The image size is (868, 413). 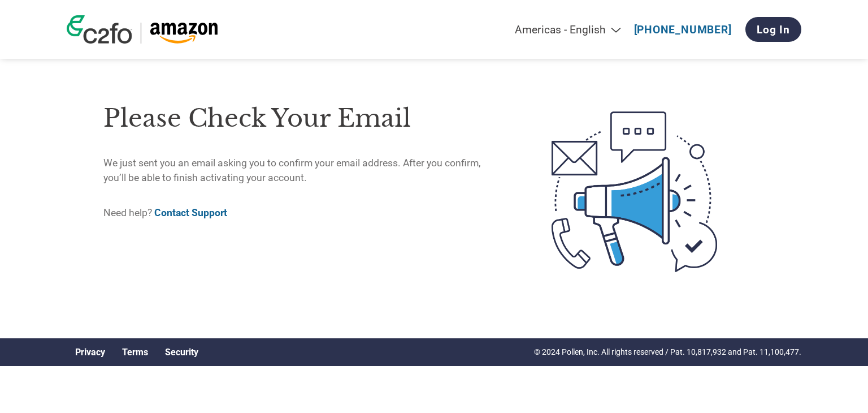 I want to click on a: Privacy, so click(x=90, y=352).